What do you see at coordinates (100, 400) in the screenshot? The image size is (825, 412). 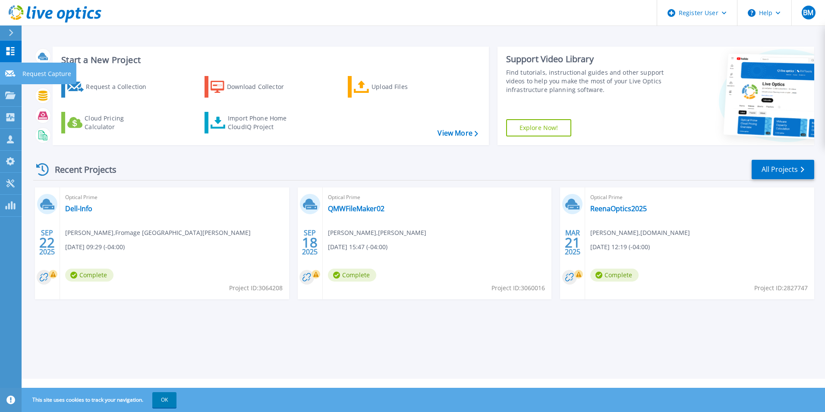 I see `span: This site uses cookies to track your navigation.` at bounding box center [100, 400].